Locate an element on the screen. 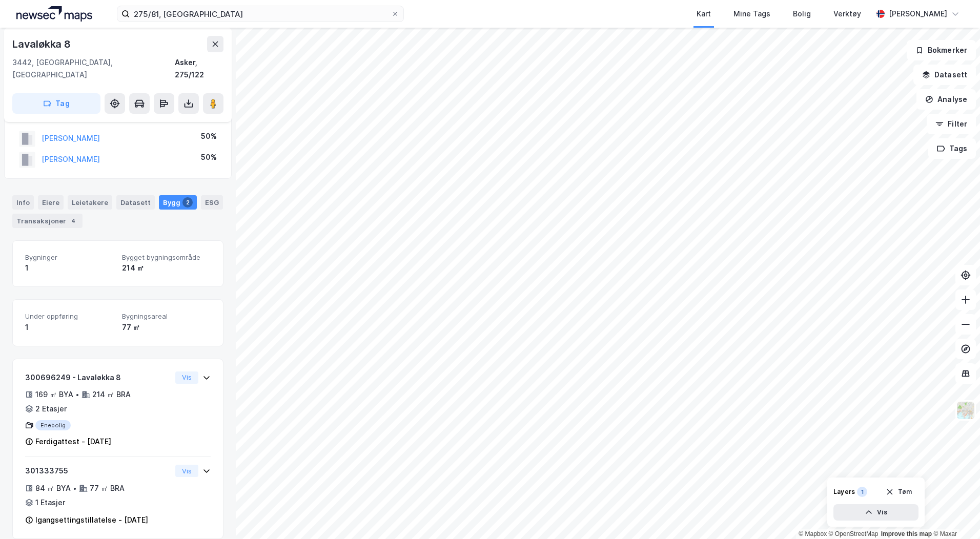 Image resolution: width=980 pixels, height=539 pixels. div: Lavaløkka 8 is located at coordinates (42, 44).